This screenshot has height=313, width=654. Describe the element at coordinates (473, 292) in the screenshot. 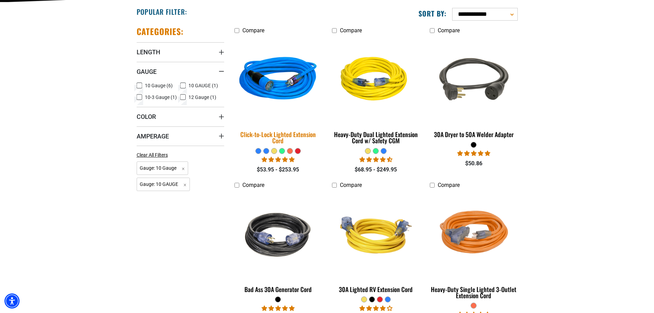

I see `div: Heavy-Duty Single Lighted 3-Outlet Extension Cord` at that location.